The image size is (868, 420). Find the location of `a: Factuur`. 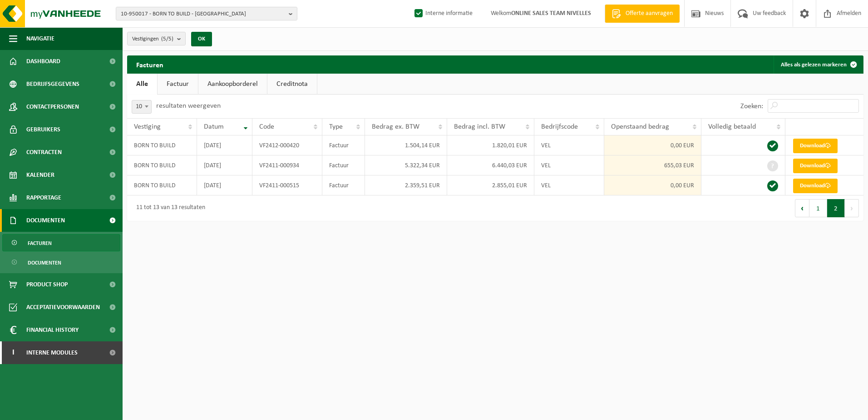

a: Factuur is located at coordinates (178, 84).